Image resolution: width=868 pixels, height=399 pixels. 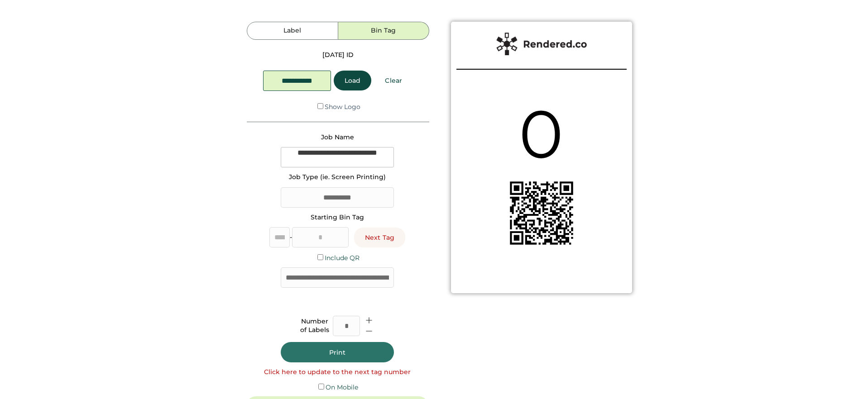 What do you see at coordinates (353, 81) in the screenshot?
I see `button: Load` at bounding box center [353, 81].